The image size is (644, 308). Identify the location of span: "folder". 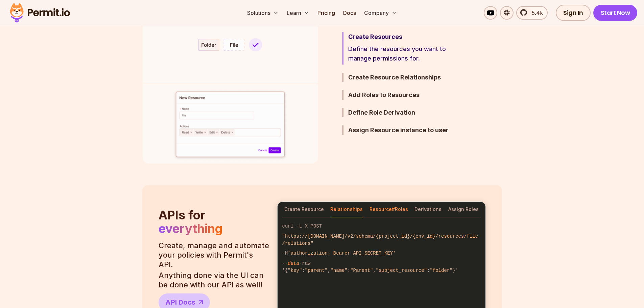
(441, 270).